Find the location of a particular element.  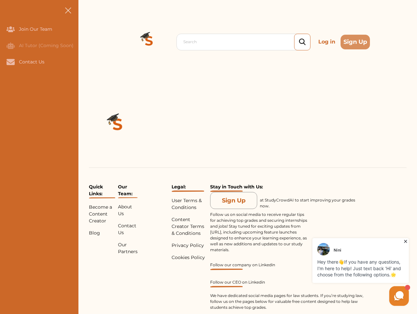

p: Content Creator Terms & Conditions is located at coordinates (189, 226).